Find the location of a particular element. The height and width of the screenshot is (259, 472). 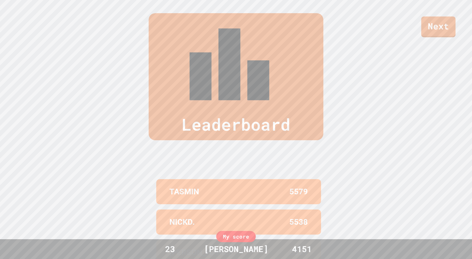

p: 5538 is located at coordinates (299, 222).